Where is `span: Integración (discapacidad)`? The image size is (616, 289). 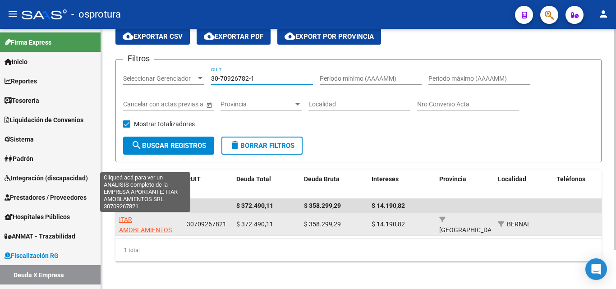 span: Integración (discapacidad) is located at coordinates (46, 178).